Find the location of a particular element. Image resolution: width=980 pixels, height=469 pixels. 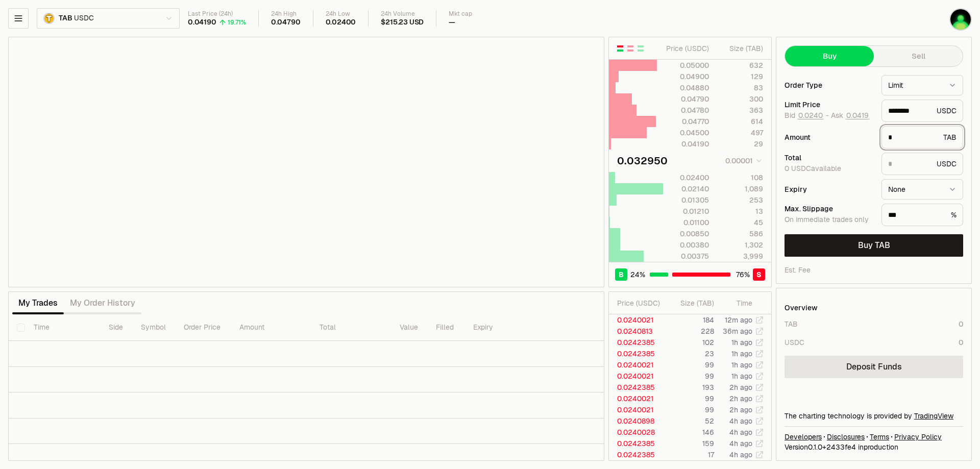

div: 586 is located at coordinates (740, 233).